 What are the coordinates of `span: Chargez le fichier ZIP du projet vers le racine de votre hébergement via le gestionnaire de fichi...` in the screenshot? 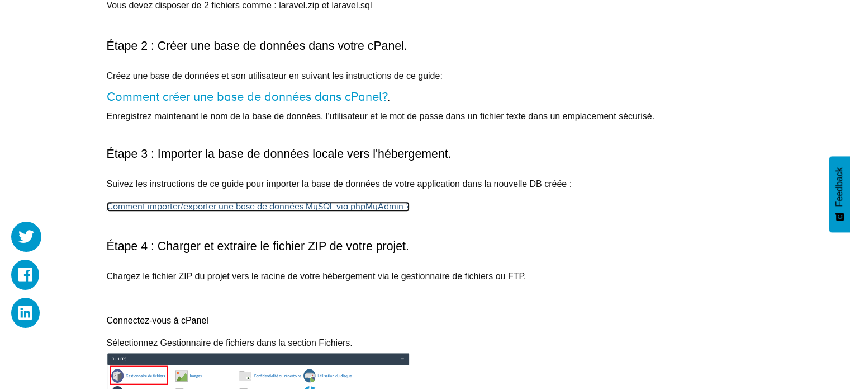 It's located at (316, 276).